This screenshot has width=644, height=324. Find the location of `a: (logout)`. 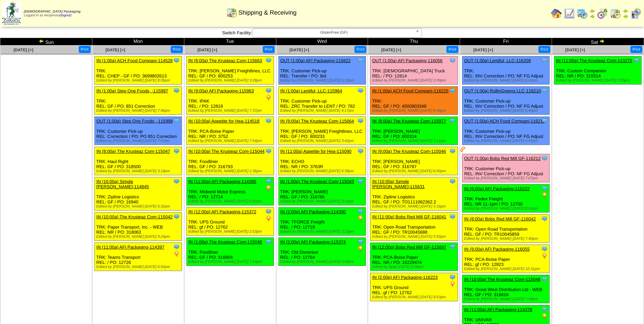

a: (logout) is located at coordinates (65, 15).